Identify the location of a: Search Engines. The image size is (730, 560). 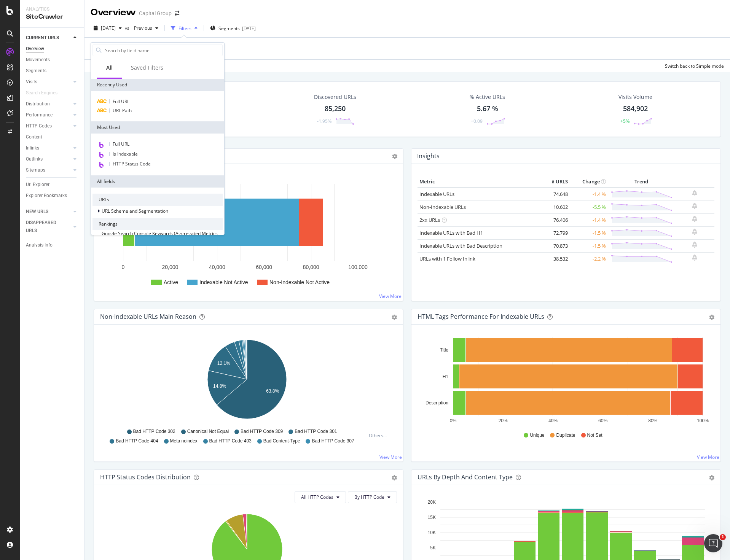
(46, 93).